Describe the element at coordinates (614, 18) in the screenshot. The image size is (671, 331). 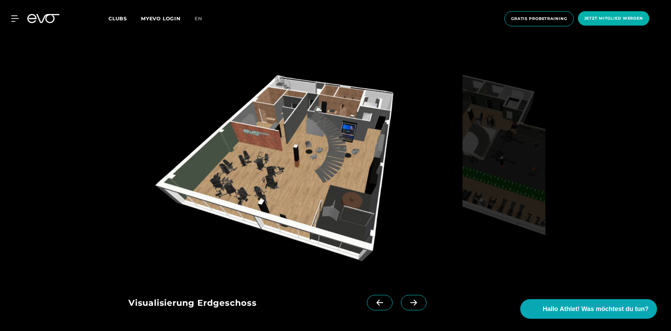
I see `span: Jetzt Mitglied werden` at that location.